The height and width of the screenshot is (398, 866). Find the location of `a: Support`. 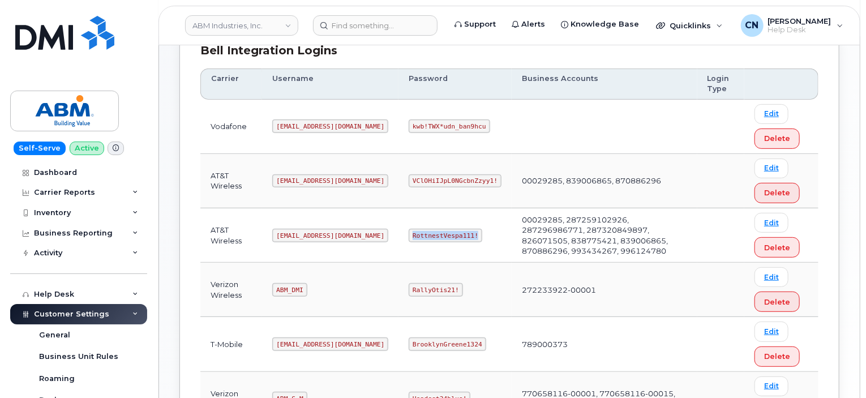

a: Support is located at coordinates (475, 24).